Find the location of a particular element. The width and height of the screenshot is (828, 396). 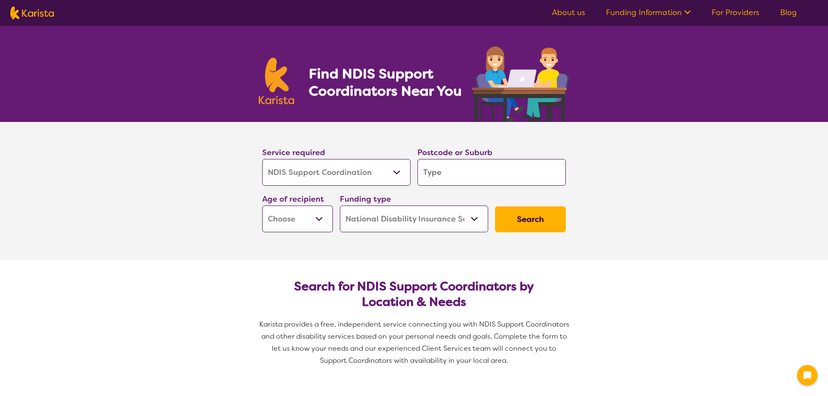

span: Karista provides a free, independent service connecting you with NDIS Support Coordinators and ot... is located at coordinates (415, 342).